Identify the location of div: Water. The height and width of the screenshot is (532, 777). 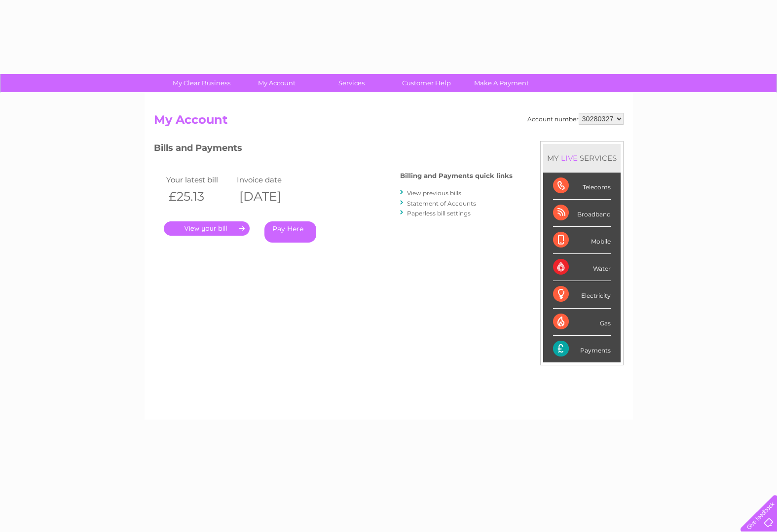
(582, 267).